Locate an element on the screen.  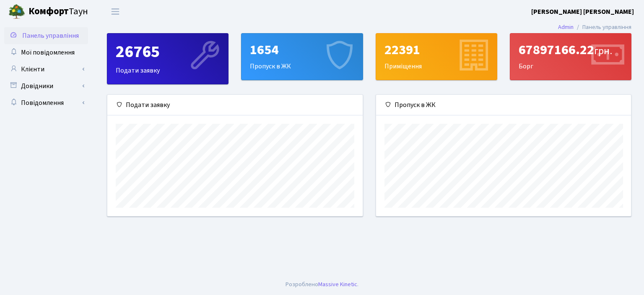
a: Панель управління is located at coordinates (46, 36).